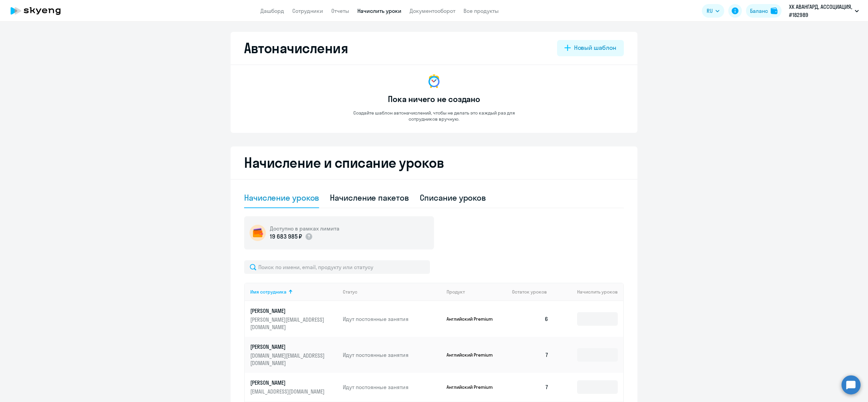 This screenshot has height=402, width=868. I want to click on h3: Пока ничего не создано, so click(434, 99).